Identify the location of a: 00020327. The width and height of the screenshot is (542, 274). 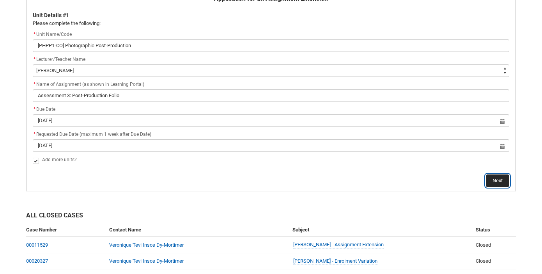
(37, 261).